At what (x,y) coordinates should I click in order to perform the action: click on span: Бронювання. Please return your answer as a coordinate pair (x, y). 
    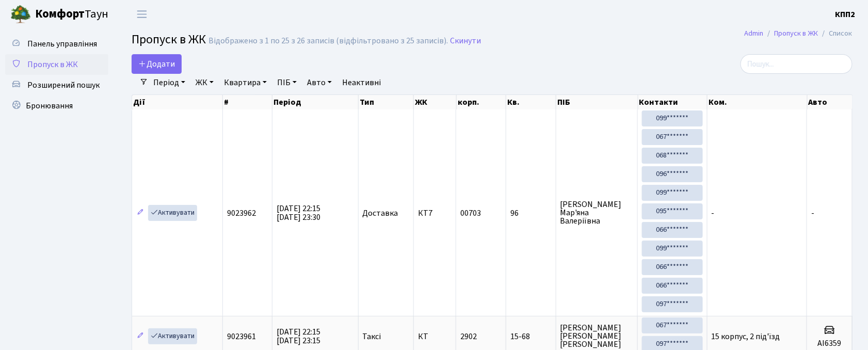
    Looking at the image, I should click on (49, 106).